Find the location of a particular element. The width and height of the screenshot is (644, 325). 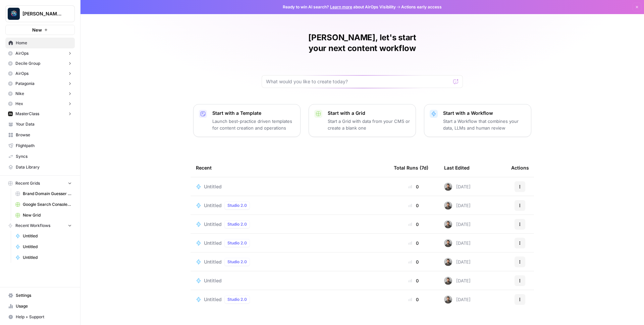

button: Patagonia is located at coordinates (40, 84).